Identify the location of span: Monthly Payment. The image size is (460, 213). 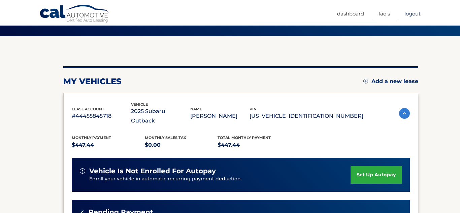
(91, 138).